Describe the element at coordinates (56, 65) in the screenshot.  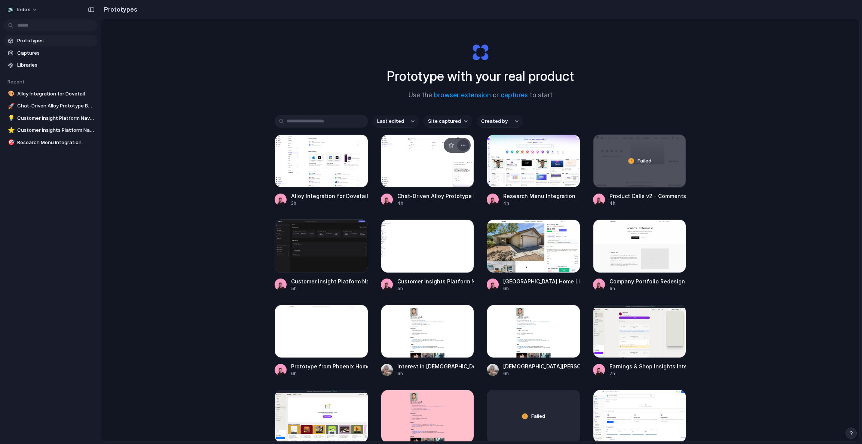
I see `span: Libraries` at that location.